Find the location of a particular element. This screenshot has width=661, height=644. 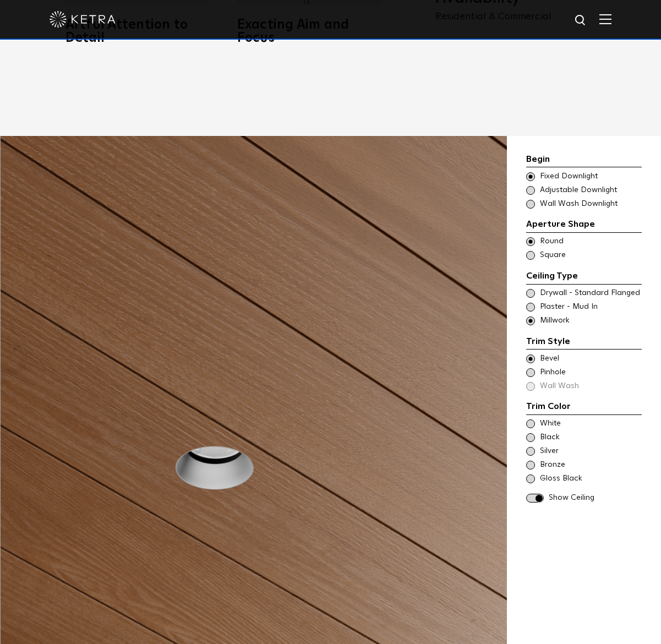

div: Begin is located at coordinates (584, 160).